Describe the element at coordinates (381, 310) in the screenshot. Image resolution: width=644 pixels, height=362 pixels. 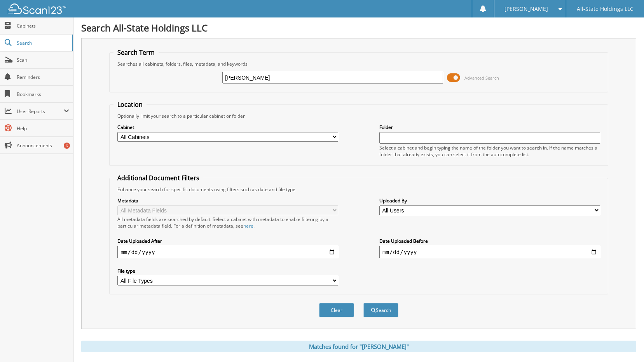
I see `button: Search` at that location.